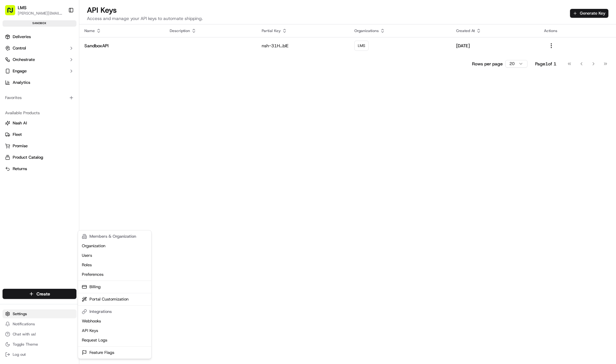  What do you see at coordinates (115, 275) in the screenshot?
I see `a: Preferences` at bounding box center [115, 275].